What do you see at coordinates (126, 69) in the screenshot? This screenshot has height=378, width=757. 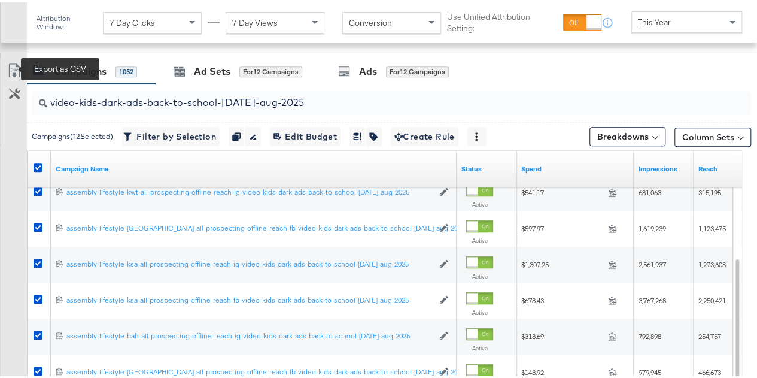 I see `div: 1052` at bounding box center [126, 69].